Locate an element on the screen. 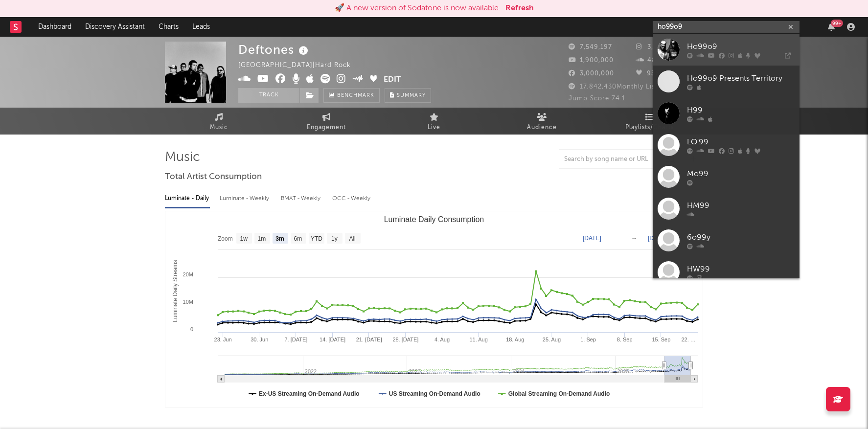 This screenshot has height=429, width=868. a: Music is located at coordinates (219, 121).